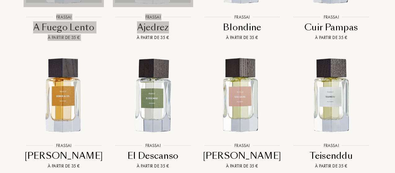  What do you see at coordinates (242, 27) in the screenshot?
I see `div: Blondine` at bounding box center [242, 27].